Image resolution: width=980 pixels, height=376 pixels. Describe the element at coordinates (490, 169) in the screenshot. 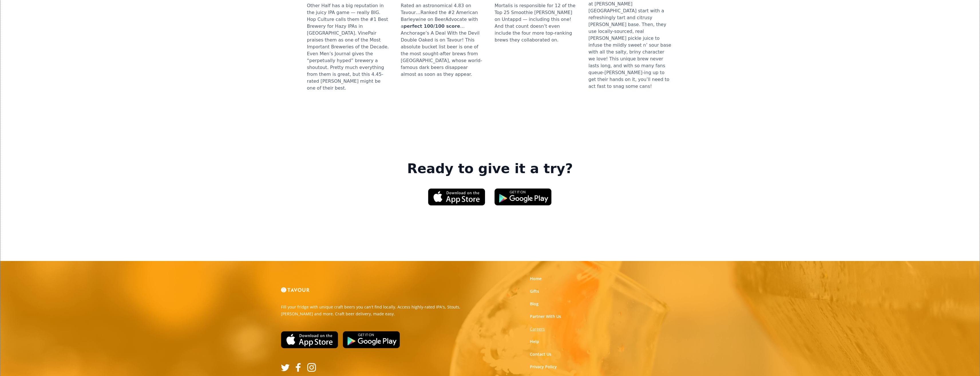

I see `strong: Ready to give it a try?` at that location.